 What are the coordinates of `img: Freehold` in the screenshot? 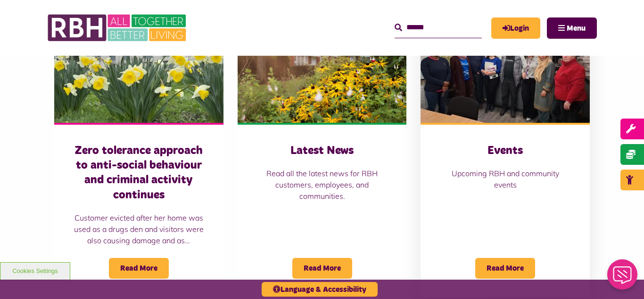 It's located at (139, 70).